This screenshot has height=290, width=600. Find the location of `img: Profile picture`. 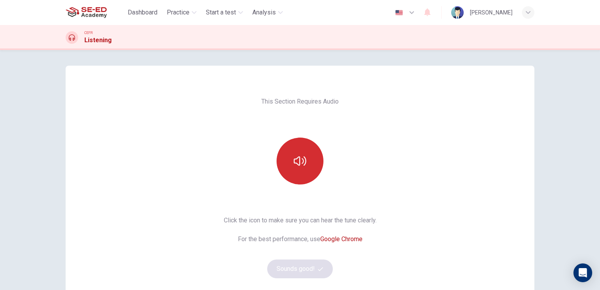

img: Profile picture is located at coordinates (457, 12).